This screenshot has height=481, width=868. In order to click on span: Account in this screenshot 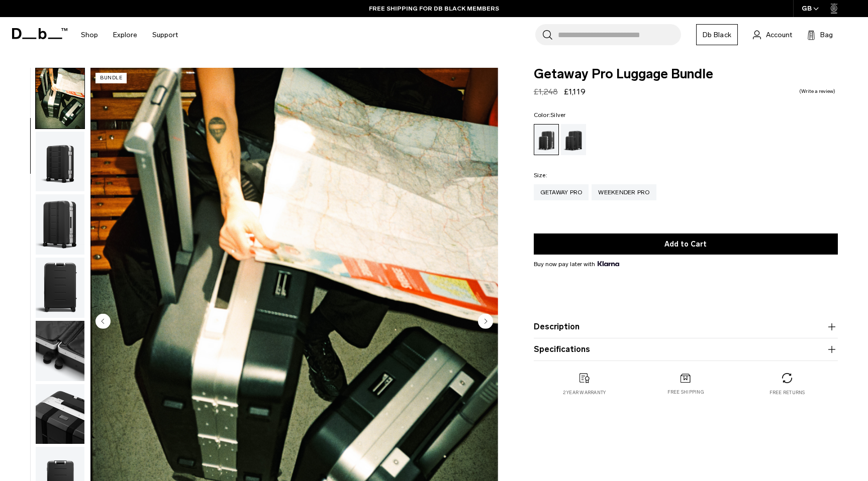, I will do `click(779, 34)`.